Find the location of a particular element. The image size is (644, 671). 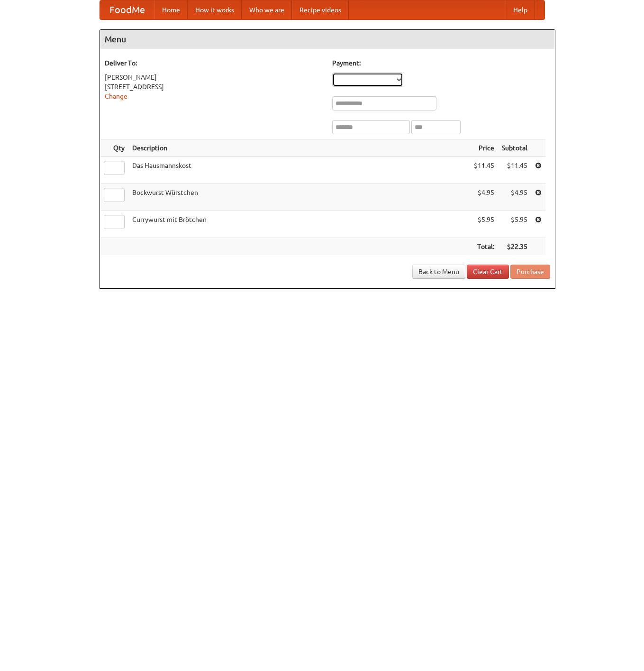

h5: Deliver To: is located at coordinates (214, 63).